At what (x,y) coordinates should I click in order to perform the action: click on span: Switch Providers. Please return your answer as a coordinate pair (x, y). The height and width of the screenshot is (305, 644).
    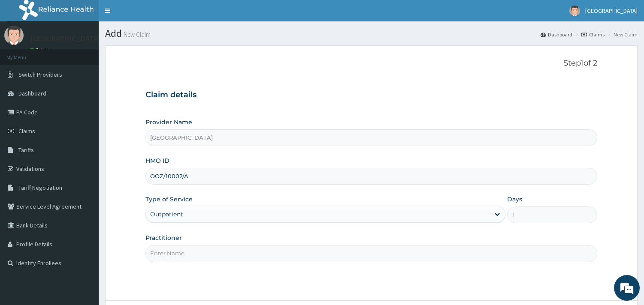
    Looking at the image, I should click on (40, 75).